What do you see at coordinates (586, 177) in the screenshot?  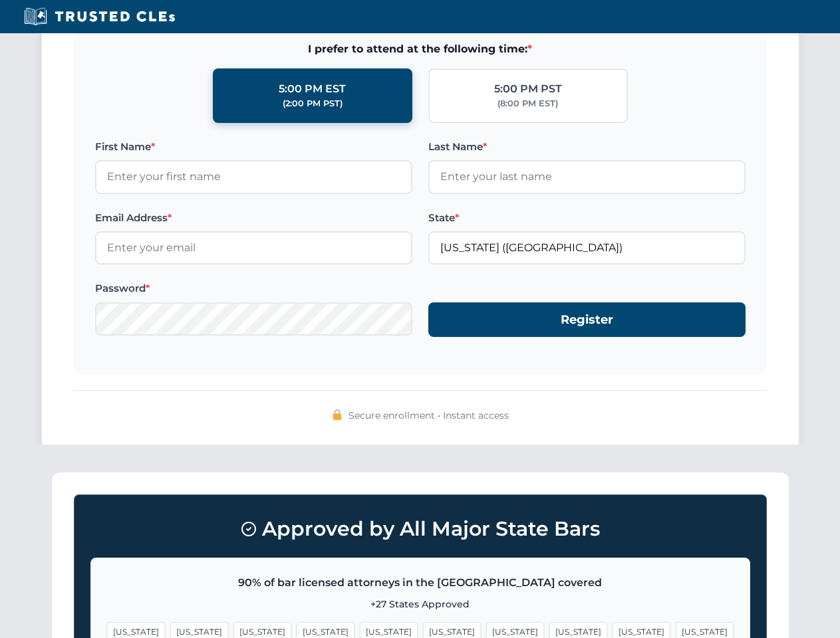 I see `input: Enter your last name` at bounding box center [586, 177].